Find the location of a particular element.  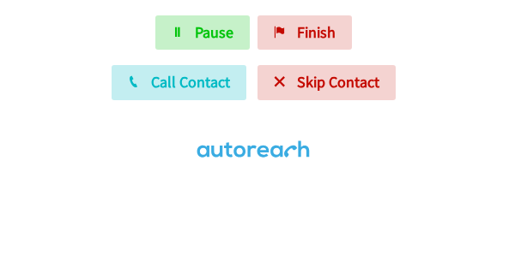

a: Finish is located at coordinates (305, 33).